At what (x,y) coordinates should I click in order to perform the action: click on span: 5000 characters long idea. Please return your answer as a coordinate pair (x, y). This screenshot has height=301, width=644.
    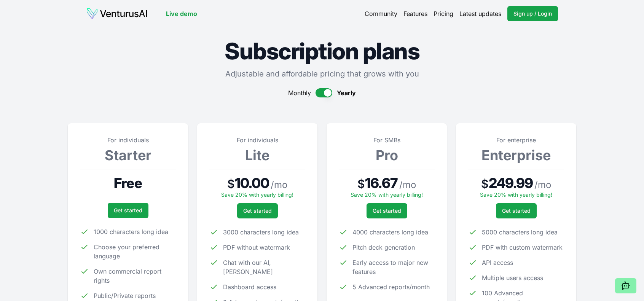
    Looking at the image, I should click on (519, 232).